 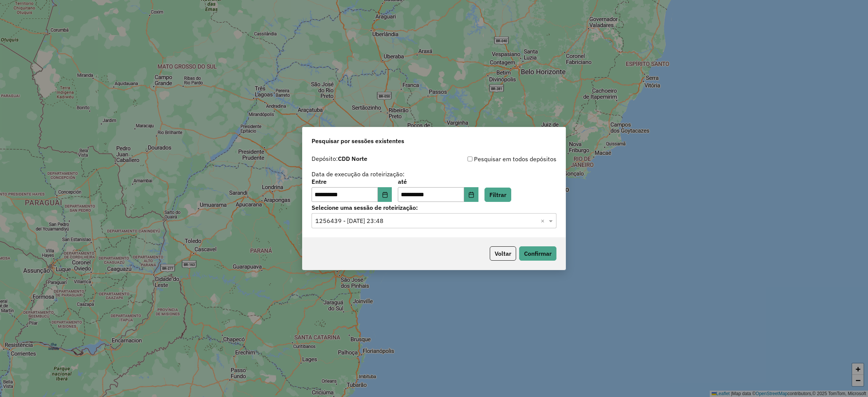 What do you see at coordinates (358, 174) in the screenshot?
I see `label: Data de execução da roteirização:` at bounding box center [358, 174].